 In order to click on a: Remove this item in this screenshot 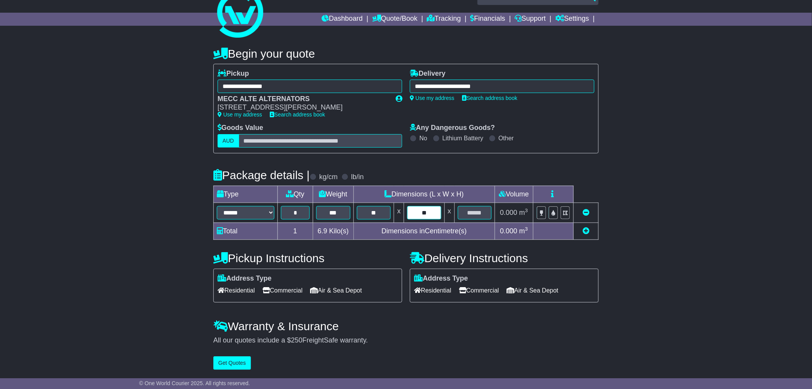, I will do `click(586, 212)`.